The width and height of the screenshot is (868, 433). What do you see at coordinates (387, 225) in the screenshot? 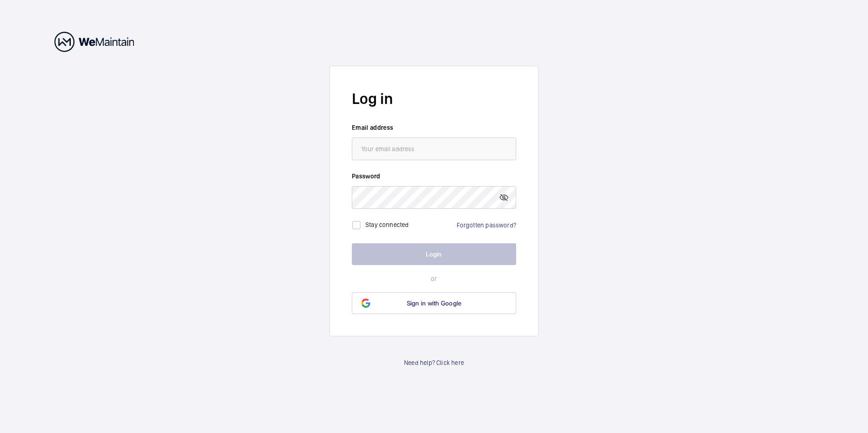
I see `label: Stay connected` at bounding box center [387, 225].